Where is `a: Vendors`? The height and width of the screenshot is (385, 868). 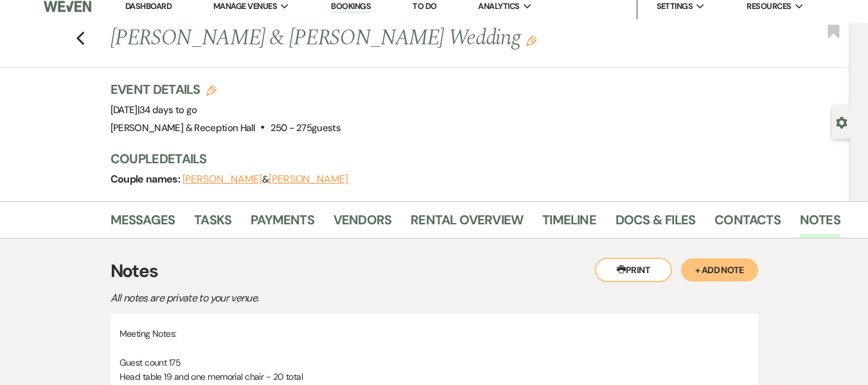 a: Vendors is located at coordinates (363, 224).